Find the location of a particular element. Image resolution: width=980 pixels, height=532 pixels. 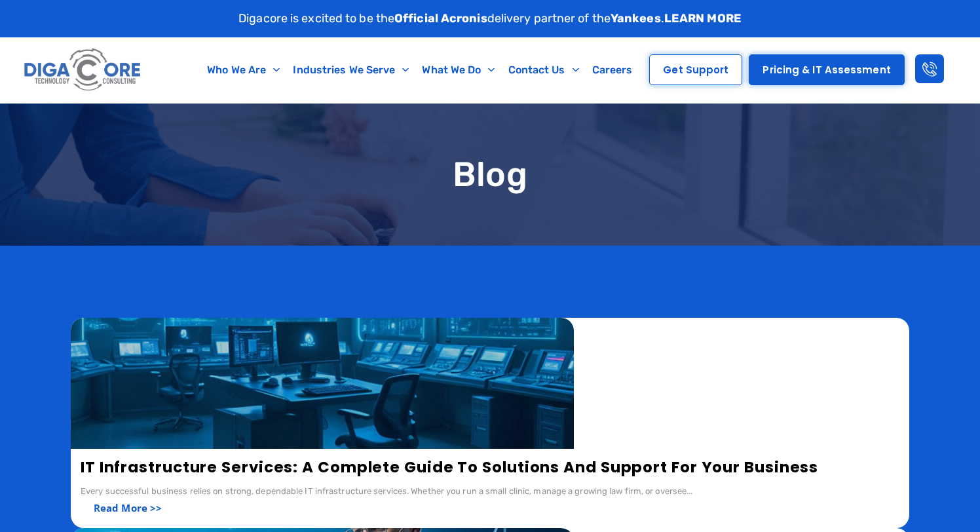

a: LEARN MORE is located at coordinates (703, 18).